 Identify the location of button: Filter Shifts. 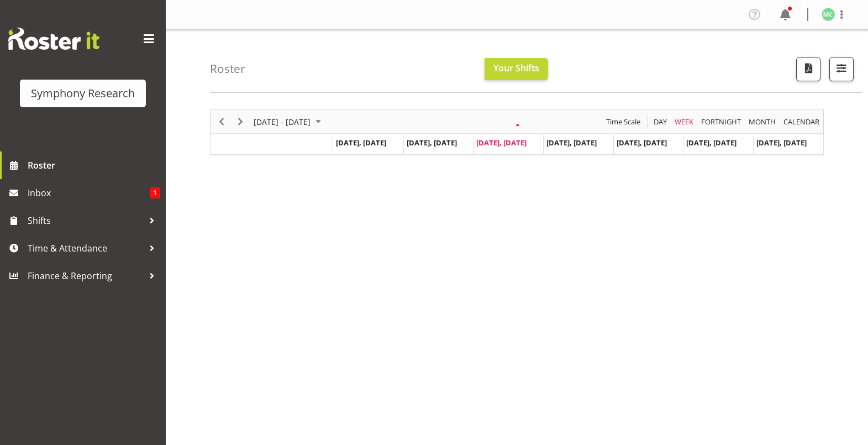
(841, 69).